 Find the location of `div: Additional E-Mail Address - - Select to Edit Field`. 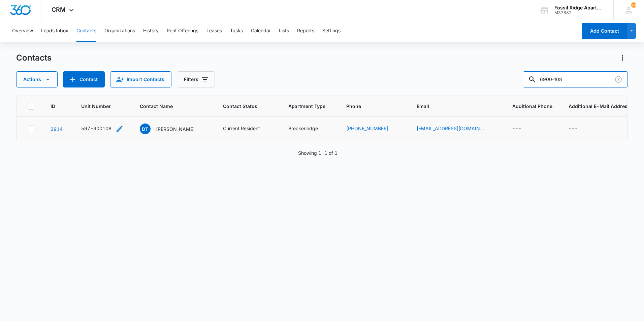

div: Additional E-Mail Address - - Select to Edit Field is located at coordinates (579, 129).